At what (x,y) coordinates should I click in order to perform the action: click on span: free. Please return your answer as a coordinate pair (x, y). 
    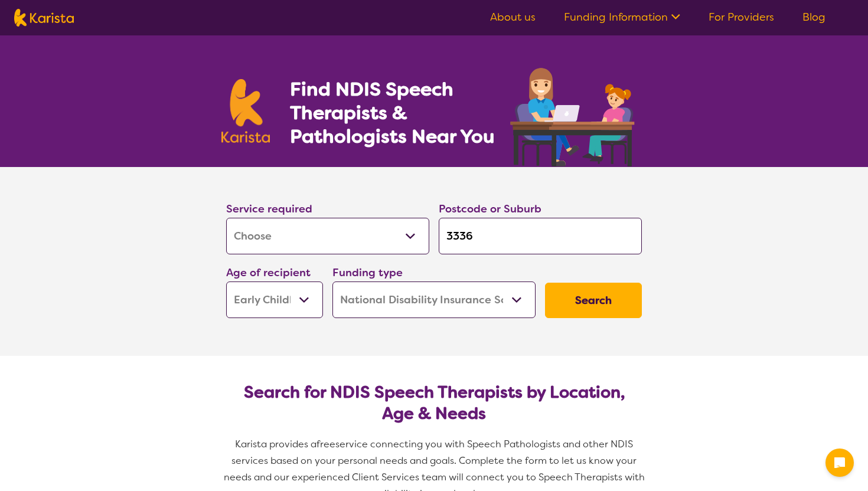
    Looking at the image, I should click on (326, 444).